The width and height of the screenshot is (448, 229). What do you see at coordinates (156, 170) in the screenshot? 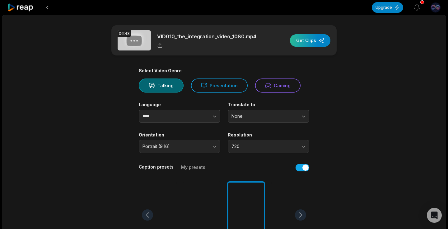
I see `button: Caption presets` at bounding box center [156, 170].